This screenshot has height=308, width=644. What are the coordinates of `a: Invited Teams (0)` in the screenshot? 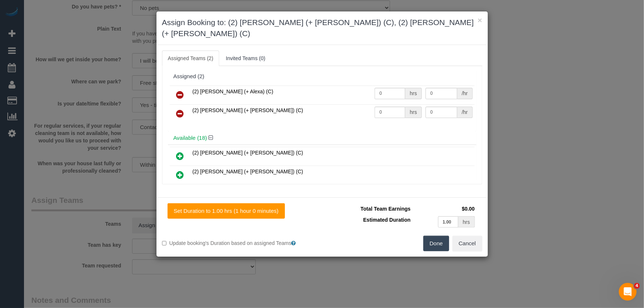 It's located at (245, 58).